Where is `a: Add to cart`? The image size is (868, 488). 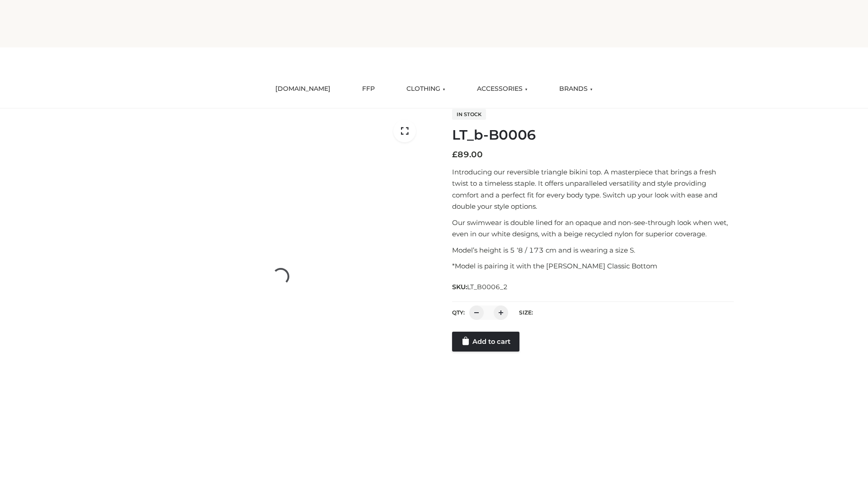 a: Add to cart is located at coordinates (485, 341).